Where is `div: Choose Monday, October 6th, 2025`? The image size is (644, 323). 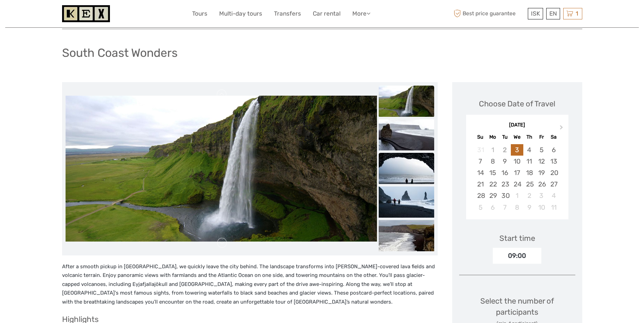 div: Choose Monday, October 6th, 2025 is located at coordinates (493, 207).